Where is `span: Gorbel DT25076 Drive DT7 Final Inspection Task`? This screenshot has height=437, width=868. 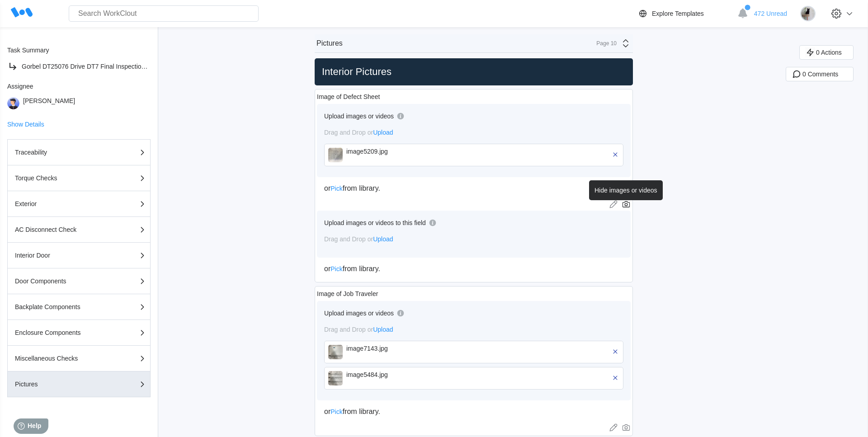 span: Gorbel DT25076 Drive DT7 Final Inspection Task is located at coordinates (90, 67).